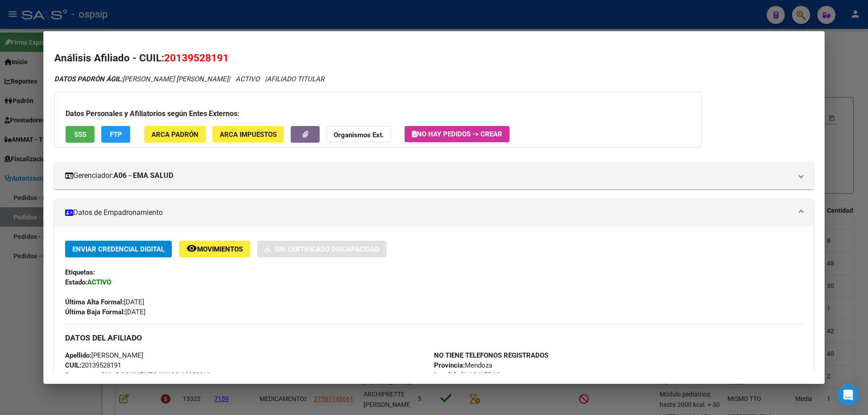  What do you see at coordinates (248, 134) in the screenshot?
I see `span: ARCA Impuestos` at bounding box center [248, 134].